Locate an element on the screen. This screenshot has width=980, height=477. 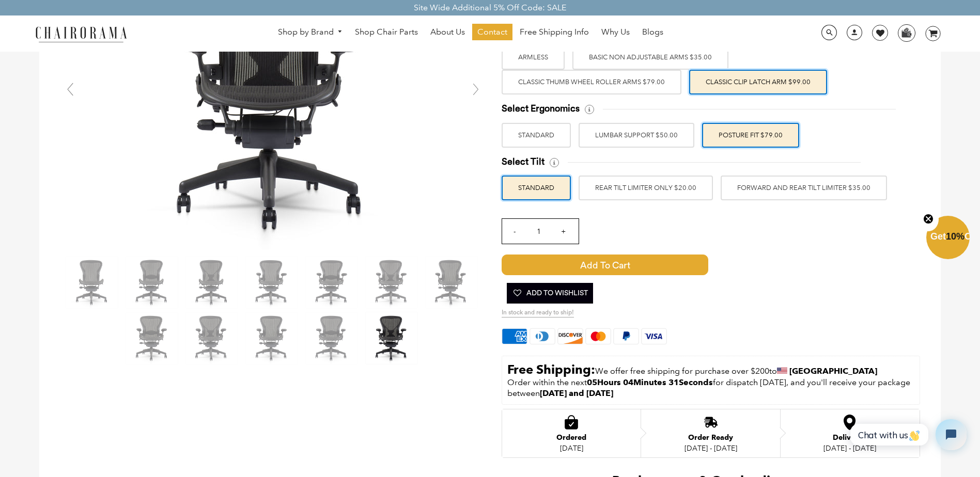
label: POSTURE FIT $79.00 is located at coordinates (751, 135).